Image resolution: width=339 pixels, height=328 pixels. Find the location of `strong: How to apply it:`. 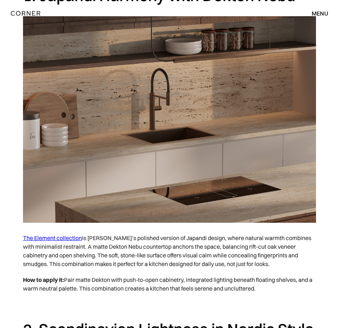

strong: How to apply it: is located at coordinates (44, 279).